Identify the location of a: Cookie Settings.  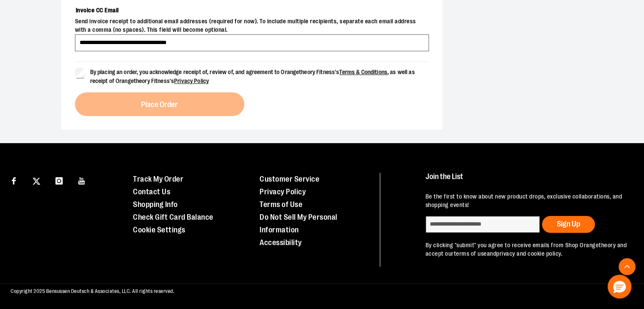
(159, 230).